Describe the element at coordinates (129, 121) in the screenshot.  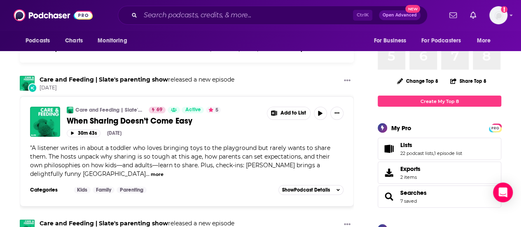
I see `span: When Sharing Doesn’t Come Easy` at that location.